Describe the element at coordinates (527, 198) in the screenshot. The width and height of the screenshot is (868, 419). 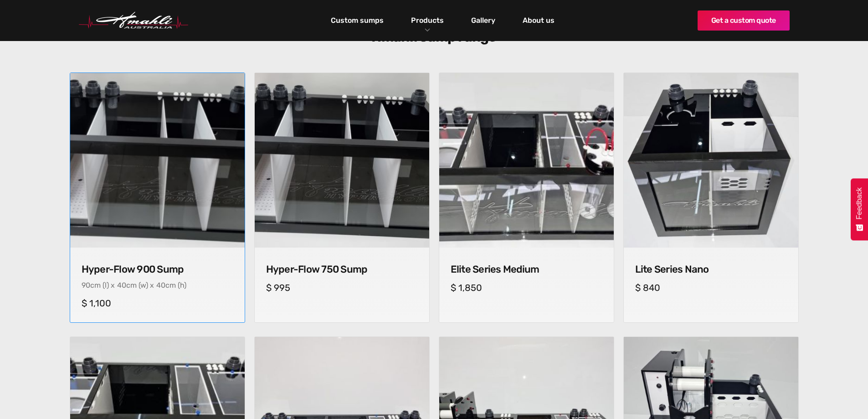
I see `a: Elite Series MediumElite Series MediumElite Series Medium$ 1,850` at that location.